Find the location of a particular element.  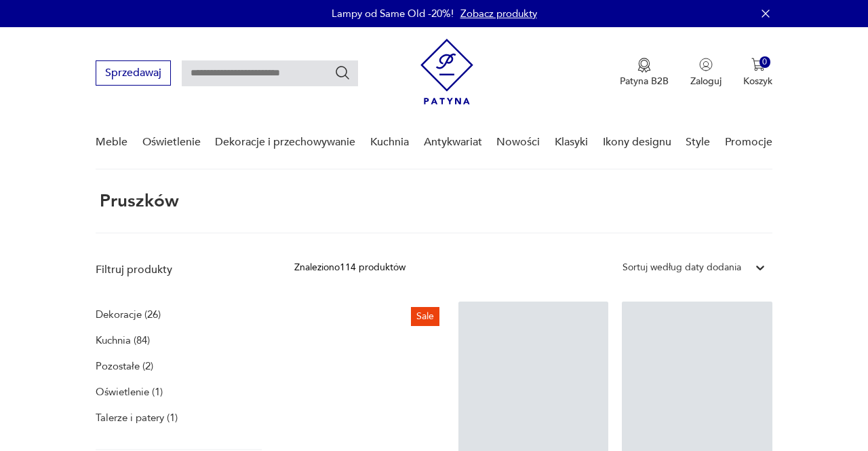

a: Antykwariat is located at coordinates (453, 142).